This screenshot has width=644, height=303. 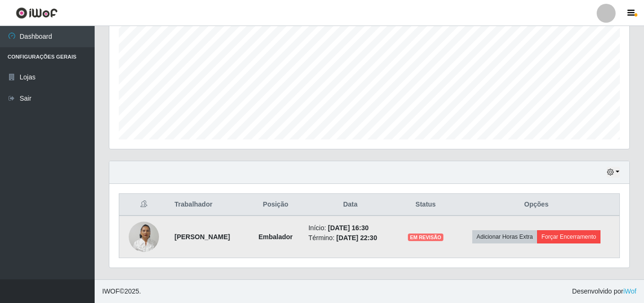 What do you see at coordinates (350, 238) in the screenshot?
I see `li: Término:` at bounding box center [350, 238].